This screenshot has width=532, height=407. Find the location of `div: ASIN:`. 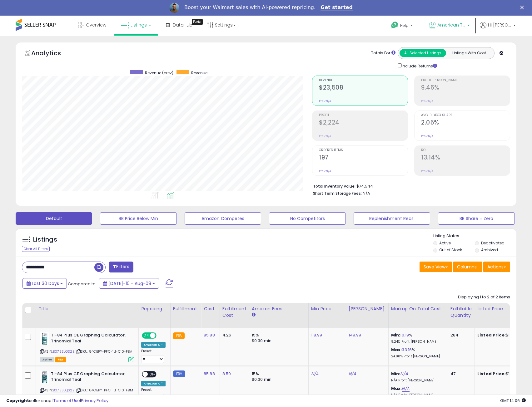

div: ASIN: is located at coordinates (87, 347).